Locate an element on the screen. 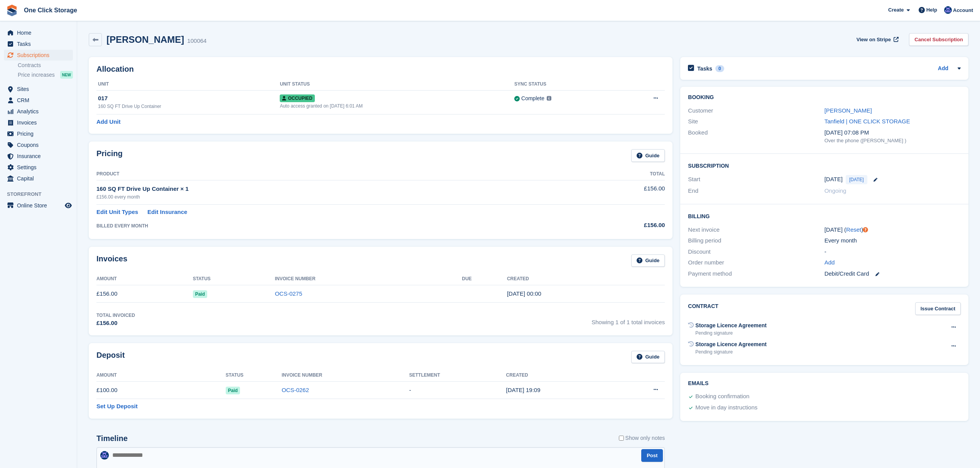 This screenshot has width=980, height=468. div: Order number is located at coordinates (756, 263).